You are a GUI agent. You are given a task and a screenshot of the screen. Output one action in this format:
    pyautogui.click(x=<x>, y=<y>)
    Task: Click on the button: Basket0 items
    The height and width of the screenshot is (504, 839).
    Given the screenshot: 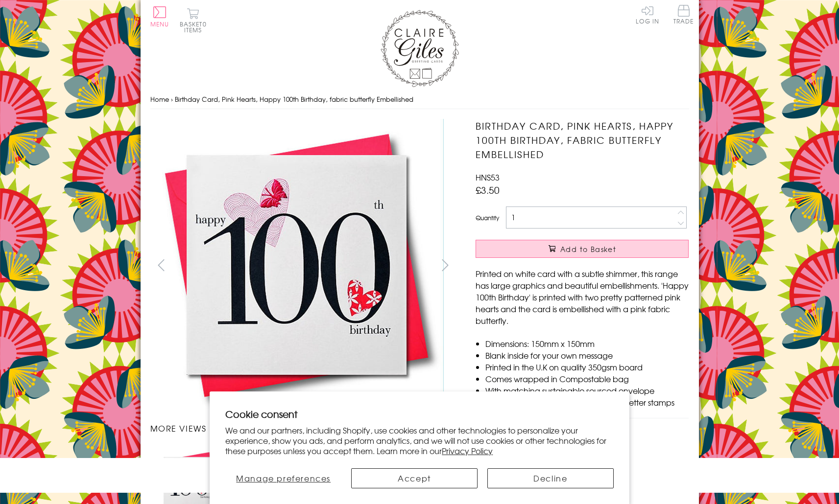 What is the action you would take?
    pyautogui.click(x=193, y=20)
    